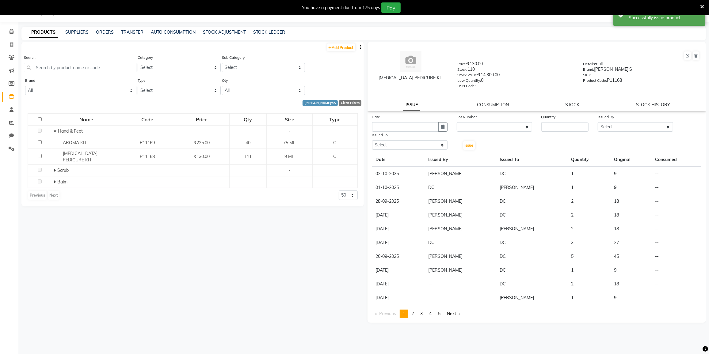 This screenshot has height=354, width=709. I want to click on span: Hand & Feet, so click(70, 131).